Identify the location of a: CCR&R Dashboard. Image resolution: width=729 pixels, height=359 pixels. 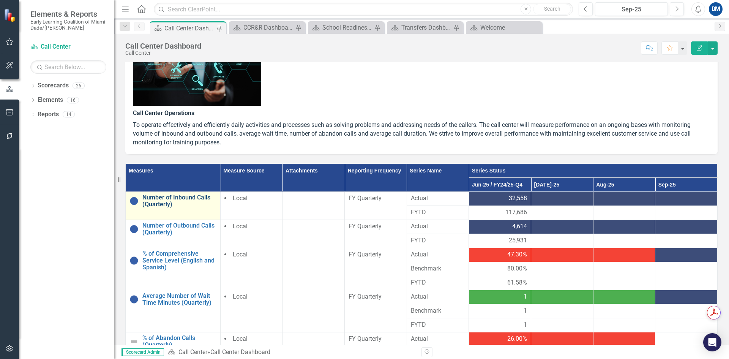
(262, 27).